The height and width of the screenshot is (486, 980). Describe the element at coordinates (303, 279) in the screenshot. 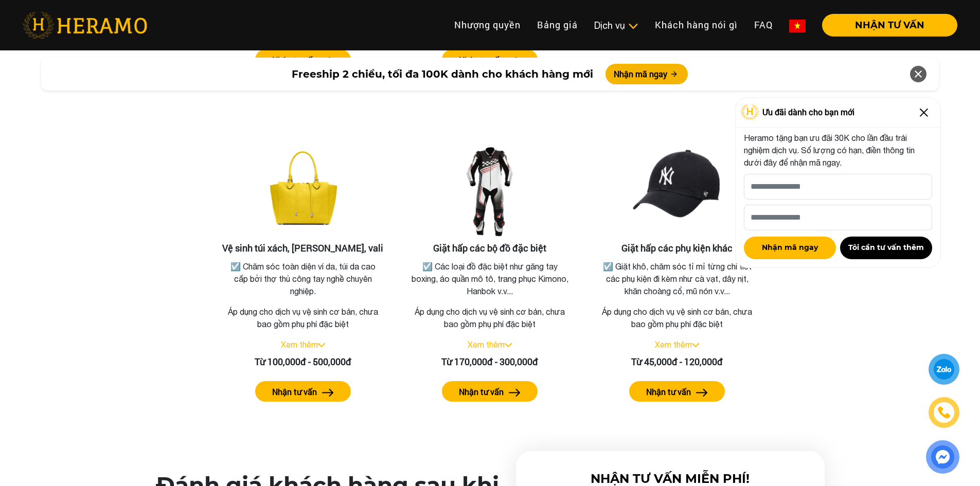

I see `p: ☑️ Chăm sóc toàn diện ví da, túi da cao cấp bởi thợ thủ công tay nghề chuyên nghiệp.` at that location.